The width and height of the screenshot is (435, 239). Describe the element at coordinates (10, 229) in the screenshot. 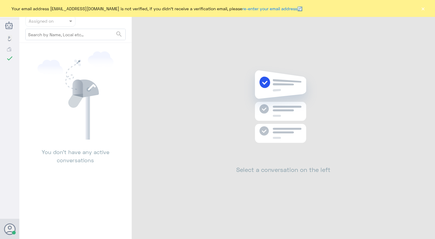

I see `button: Avatar` at that location.